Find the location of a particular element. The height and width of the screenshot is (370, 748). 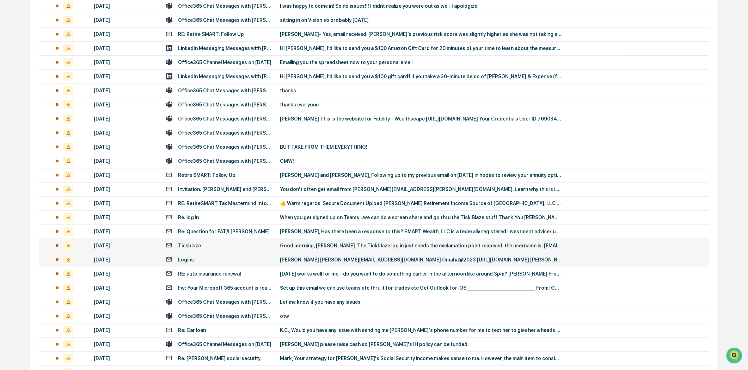

span: Pylon is located at coordinates (78, 122).